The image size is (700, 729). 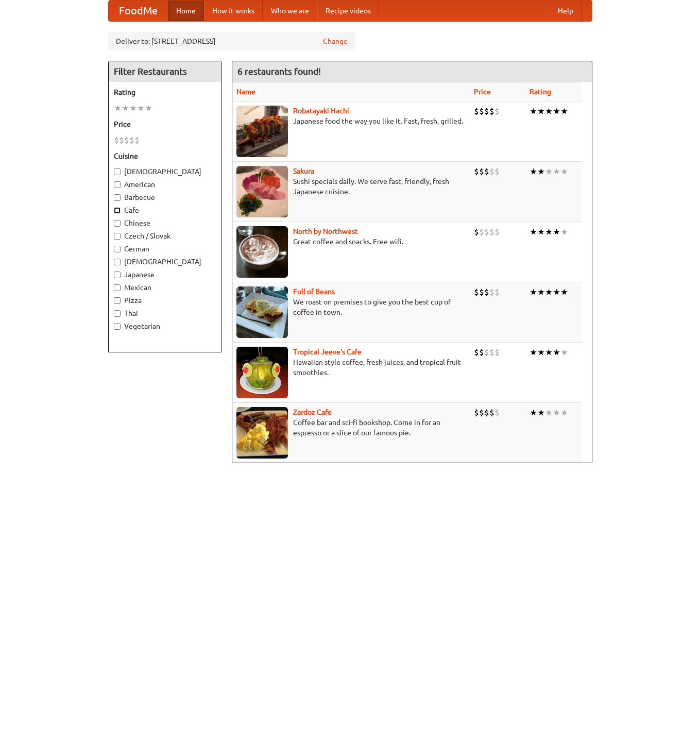 What do you see at coordinates (351, 367) in the screenshot?
I see `p: Hawaiian style coffee, fresh juices, and tropical fruit smoothies.` at bounding box center [351, 367].